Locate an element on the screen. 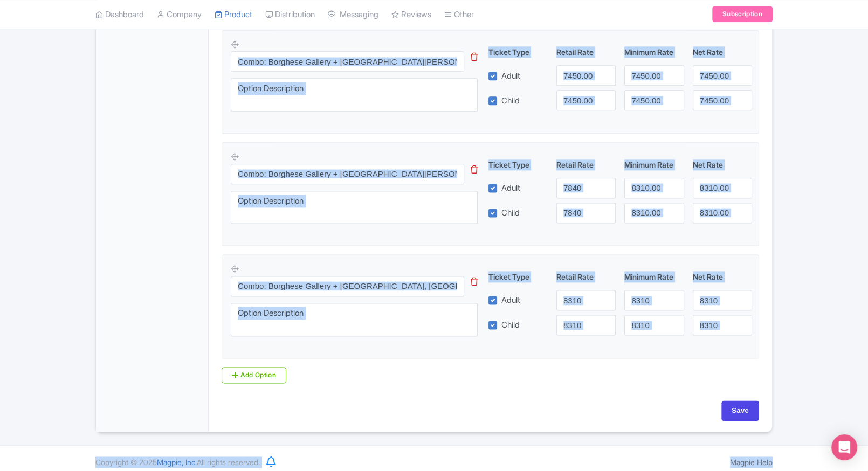  input: Save is located at coordinates (740, 411).